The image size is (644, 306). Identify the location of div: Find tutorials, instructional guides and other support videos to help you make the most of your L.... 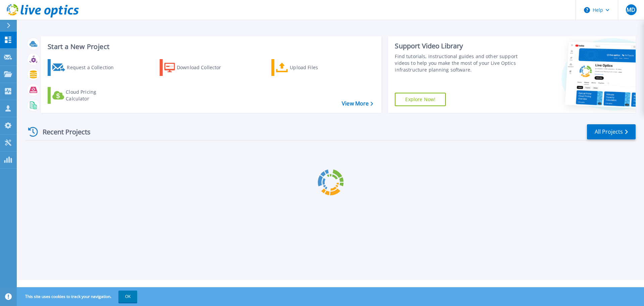
(458, 63).